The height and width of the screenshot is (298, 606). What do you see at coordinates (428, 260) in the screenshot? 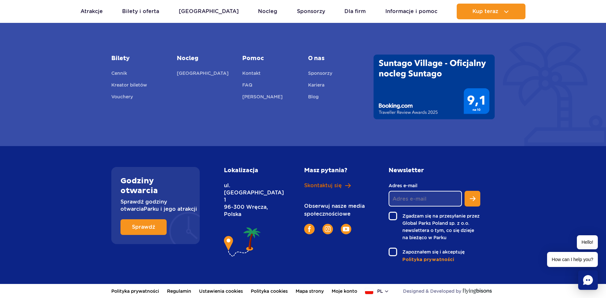
I see `span: Polityka prywatności` at bounding box center [428, 260].